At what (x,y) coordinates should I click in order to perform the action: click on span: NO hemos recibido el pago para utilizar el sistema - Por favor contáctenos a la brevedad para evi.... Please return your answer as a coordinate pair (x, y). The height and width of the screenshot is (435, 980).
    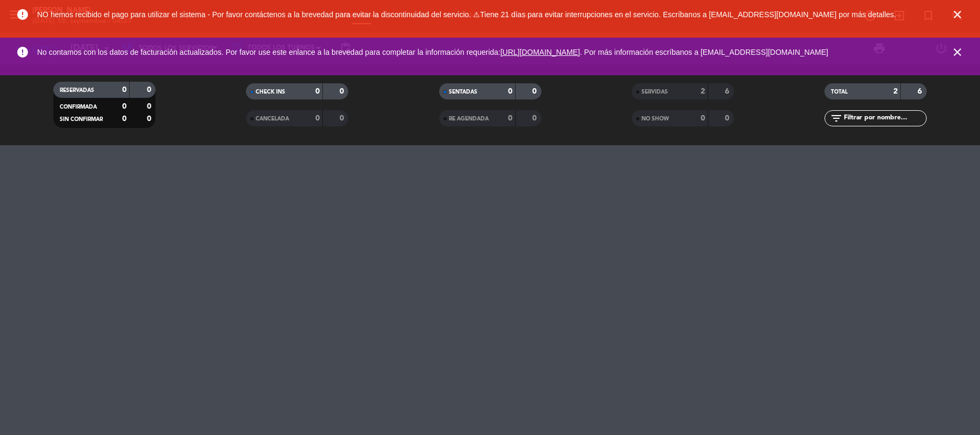
    Looking at the image, I should click on (467, 15).